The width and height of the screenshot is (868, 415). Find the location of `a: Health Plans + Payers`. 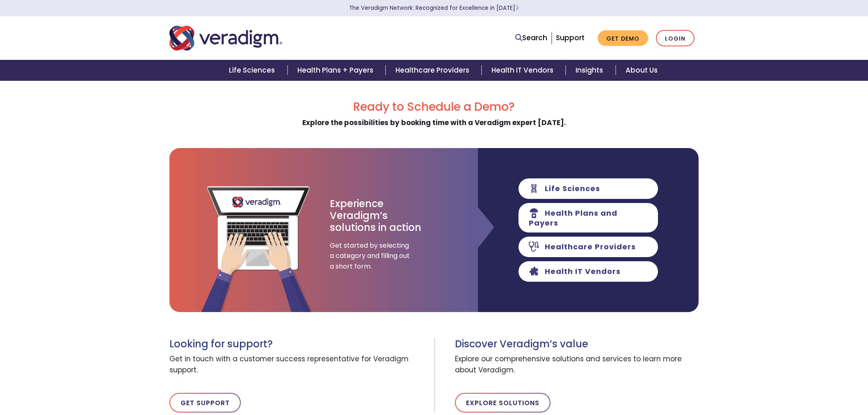

a: Health Plans + Payers is located at coordinates (336, 70).